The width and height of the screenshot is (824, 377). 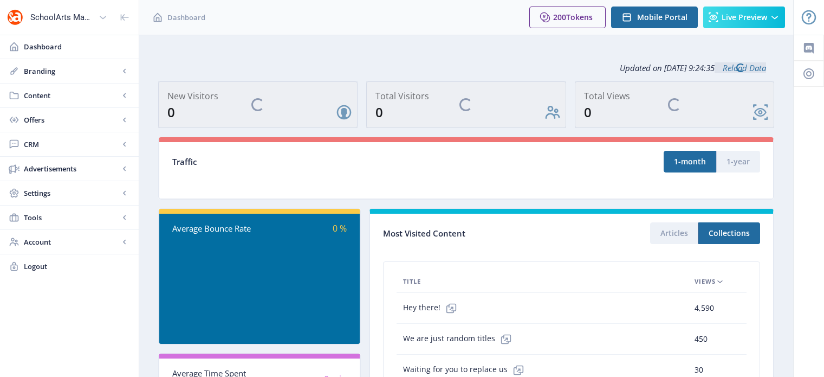 What do you see at coordinates (729, 233) in the screenshot?
I see `button: Collections` at bounding box center [729, 233].